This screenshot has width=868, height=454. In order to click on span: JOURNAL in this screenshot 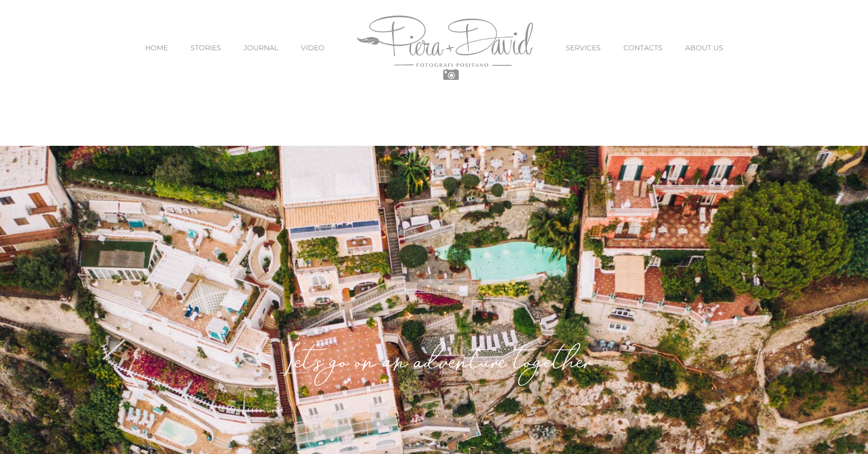, I will do `click(261, 48)`.